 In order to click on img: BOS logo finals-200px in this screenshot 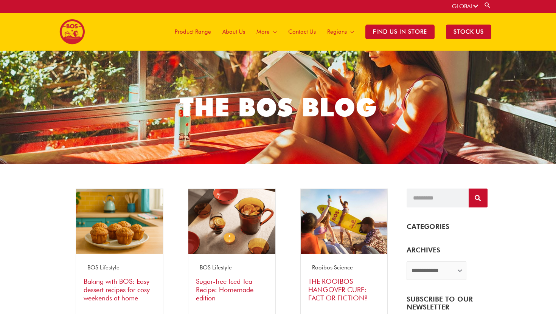, I will do `click(72, 32)`.